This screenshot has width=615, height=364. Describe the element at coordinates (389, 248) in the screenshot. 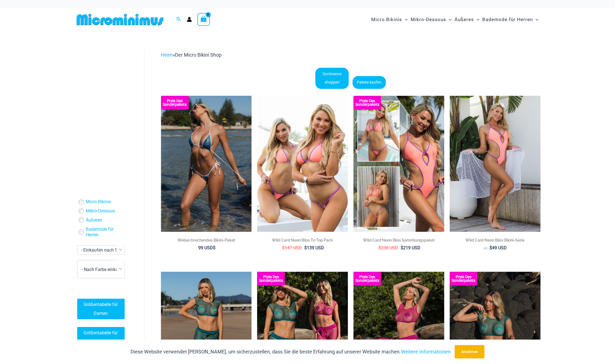

I see `bdi: 236 USD` at that location.